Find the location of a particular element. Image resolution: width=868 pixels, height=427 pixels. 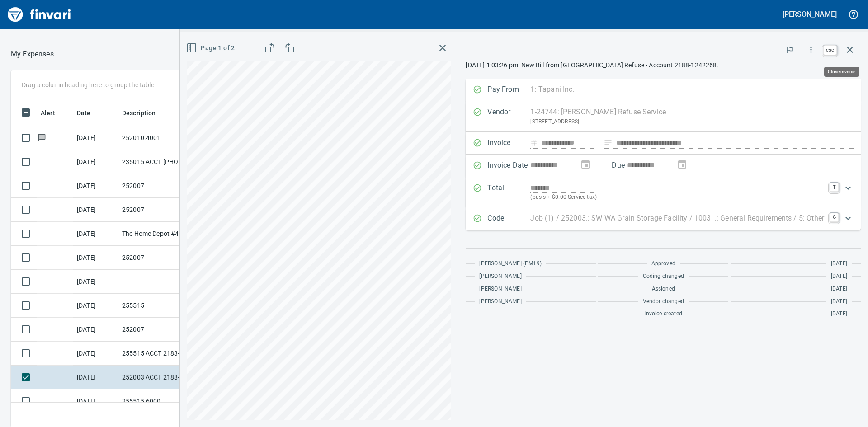

td: 255515 ACCT 2183-1242267 is located at coordinates (159, 353).